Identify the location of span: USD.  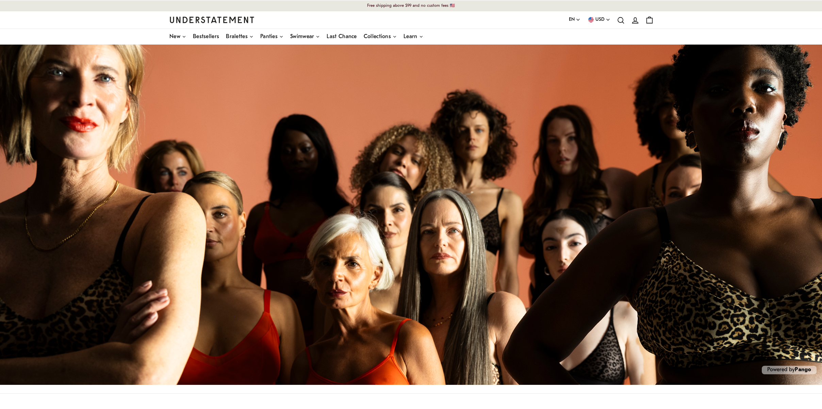
(599, 20).